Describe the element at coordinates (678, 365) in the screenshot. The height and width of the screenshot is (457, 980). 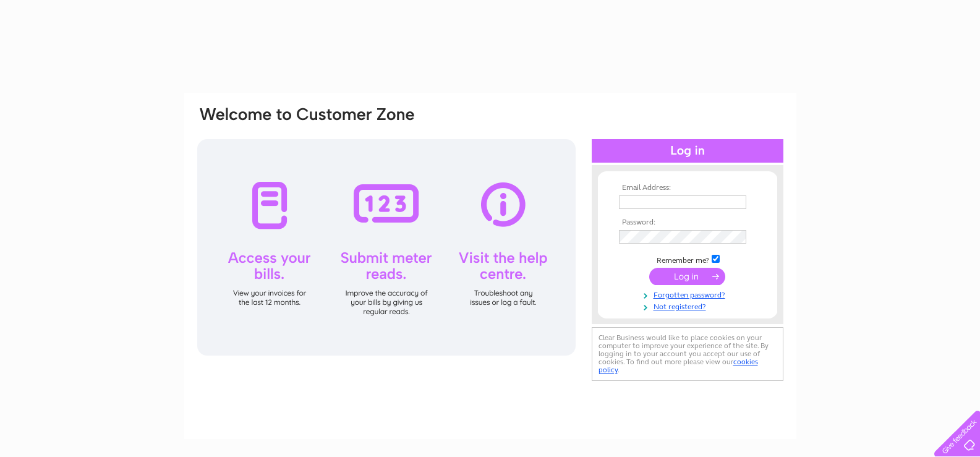
I see `a: cookies policy` at that location.